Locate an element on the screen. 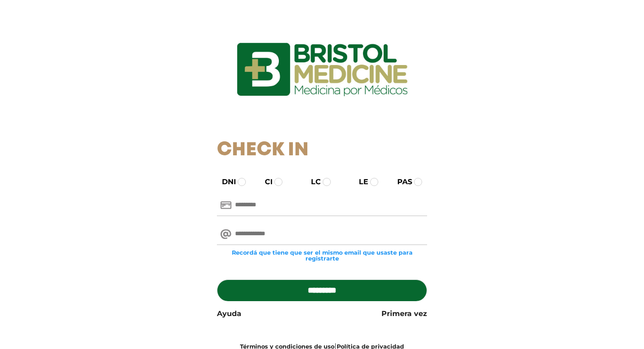  label: DNI is located at coordinates (224, 182).